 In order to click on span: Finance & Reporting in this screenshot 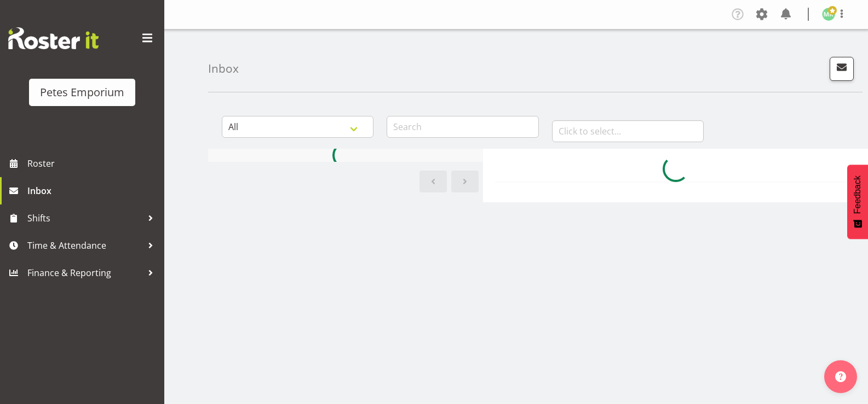, I will do `click(85, 273)`.